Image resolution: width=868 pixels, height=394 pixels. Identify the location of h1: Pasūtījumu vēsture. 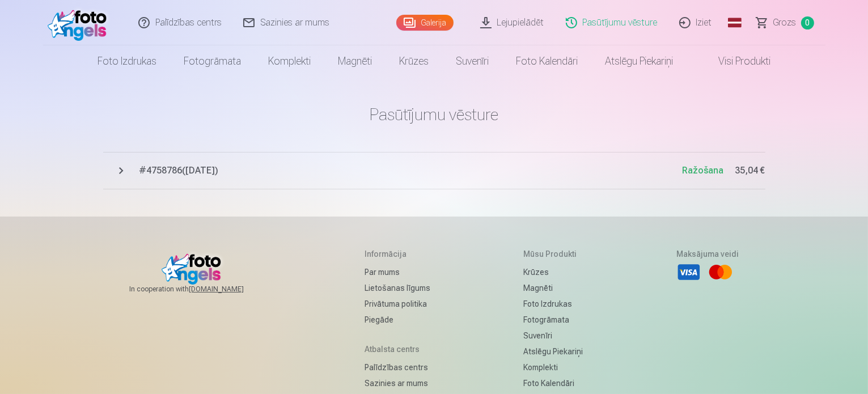
(434, 115).